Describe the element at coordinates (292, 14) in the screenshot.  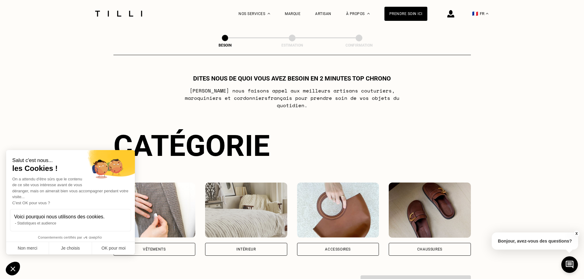
I see `a: Marque` at that location.